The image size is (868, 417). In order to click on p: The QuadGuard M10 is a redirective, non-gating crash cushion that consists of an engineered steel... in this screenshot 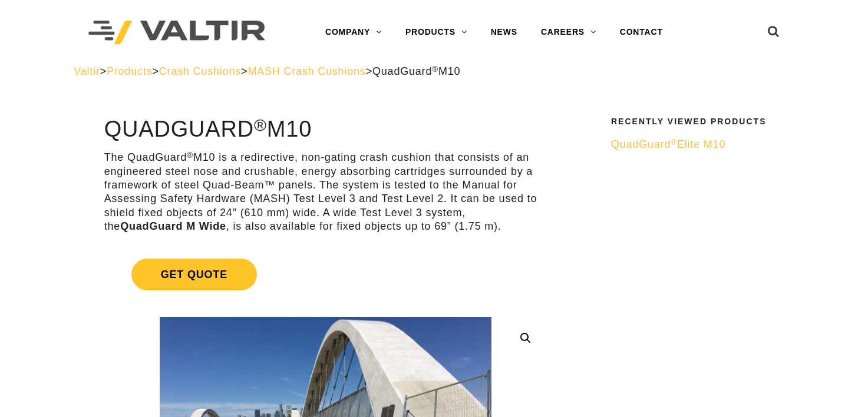, I will do `click(326, 192)`.